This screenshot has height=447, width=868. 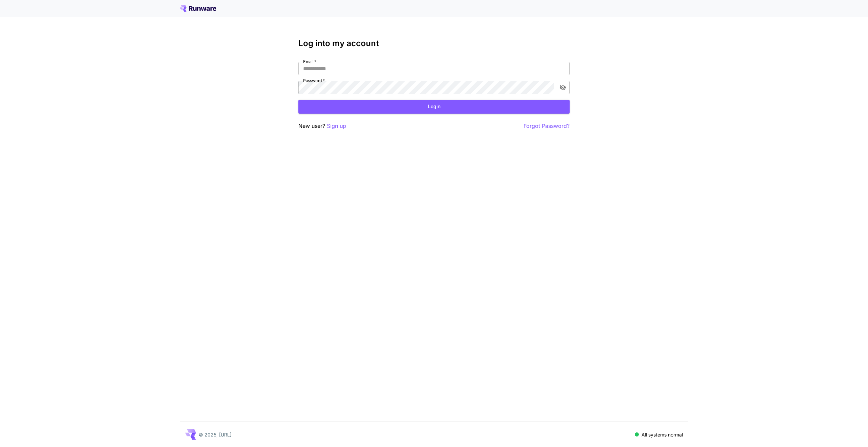 I want to click on h3: Log into my account, so click(x=434, y=43).